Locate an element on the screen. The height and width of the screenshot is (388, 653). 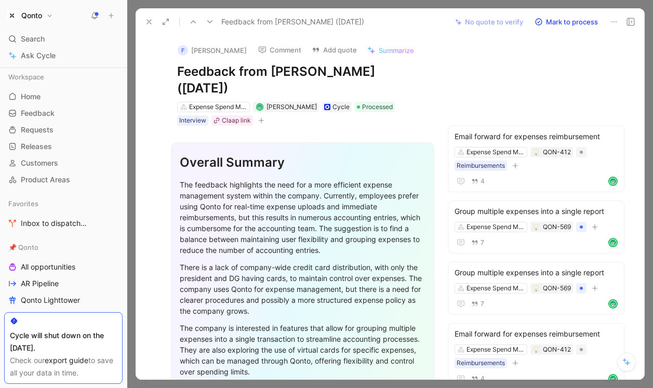
a: ai generated requests is located at coordinates (63, 317).